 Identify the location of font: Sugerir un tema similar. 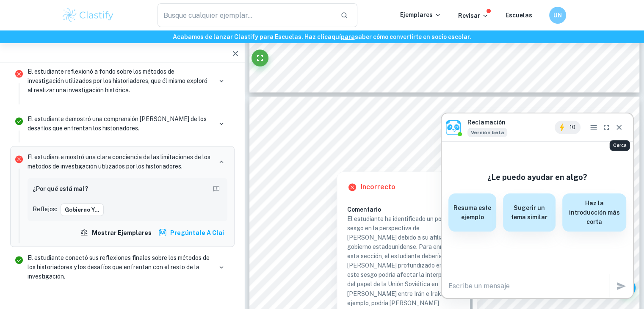
(530, 213).